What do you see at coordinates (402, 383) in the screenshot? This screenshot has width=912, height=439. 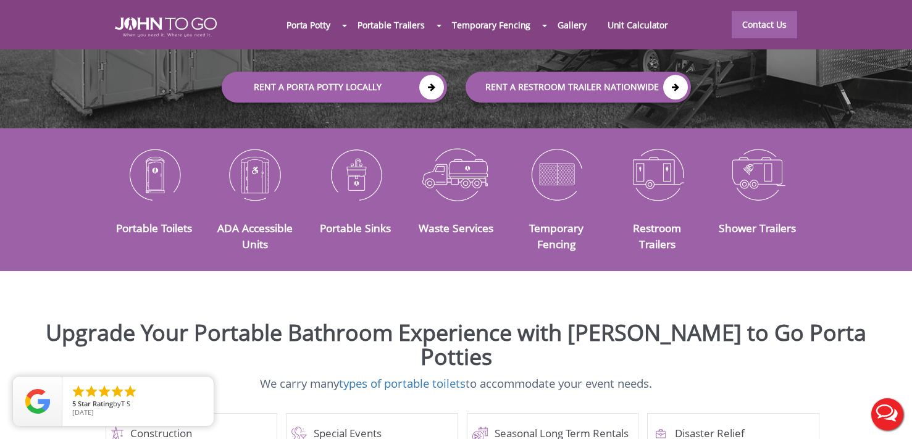 I see `a: types of portable toilets` at bounding box center [402, 383].